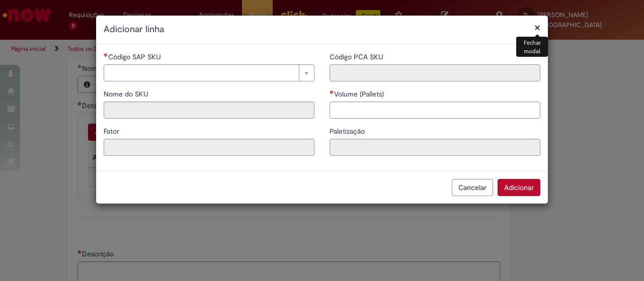  Describe the element at coordinates (322, 30) in the screenshot. I see `h2: Adicionar linha` at that location.